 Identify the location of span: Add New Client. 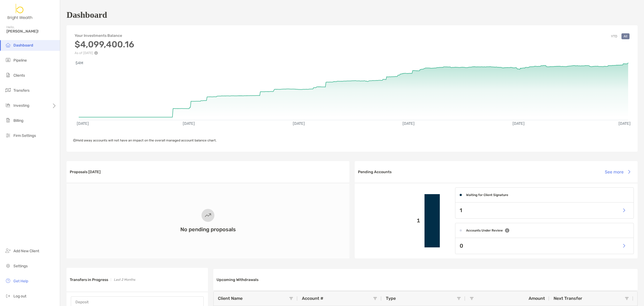
(26, 251).